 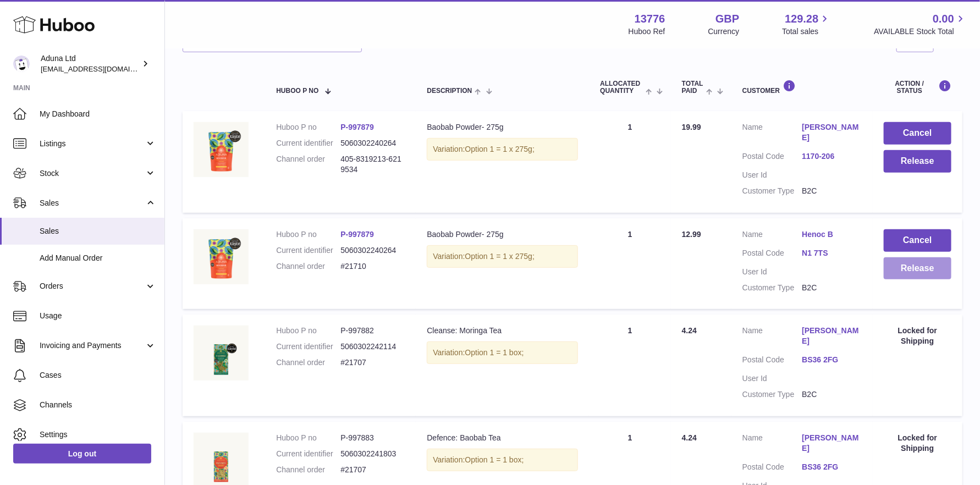 I want to click on dd: P-997882, so click(x=373, y=331).